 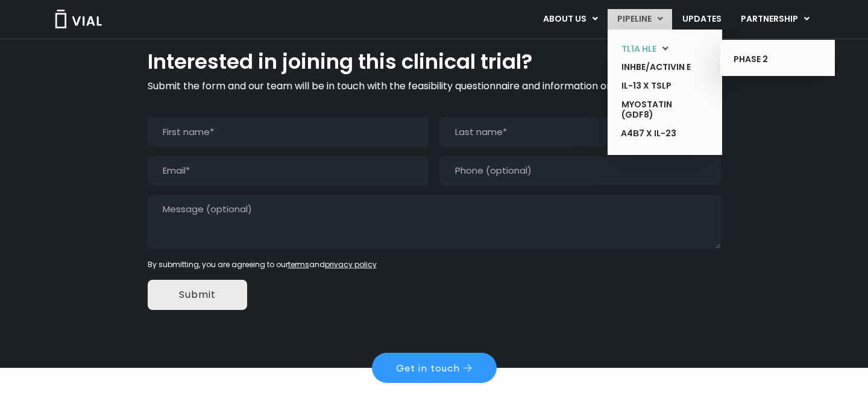 What do you see at coordinates (581, 170) in the screenshot?
I see `input: Phone (optional)` at bounding box center [581, 170].